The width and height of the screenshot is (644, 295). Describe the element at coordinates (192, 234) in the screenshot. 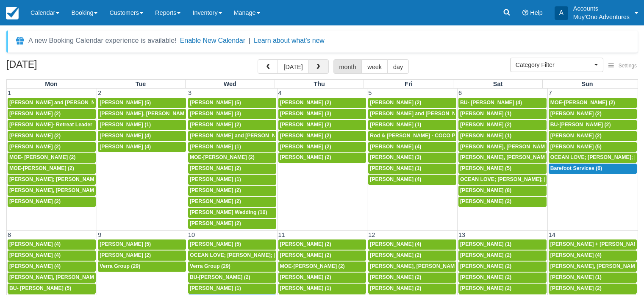

I see `span: 10` at that location.